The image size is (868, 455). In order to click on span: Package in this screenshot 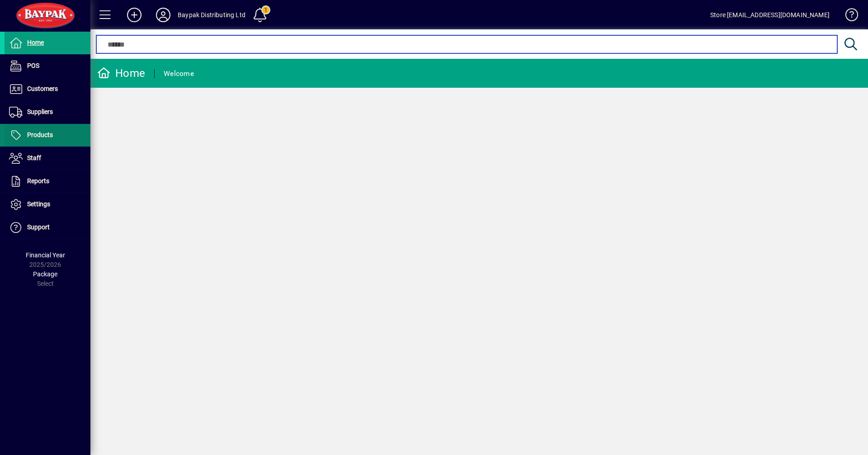, I will do `click(45, 274)`.